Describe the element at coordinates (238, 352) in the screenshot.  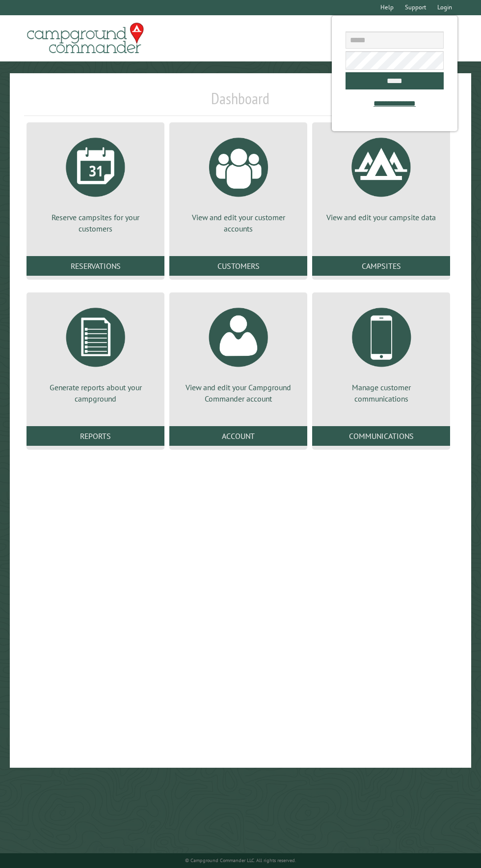
I see `a: View and edit your Campground Commander account` at that location.